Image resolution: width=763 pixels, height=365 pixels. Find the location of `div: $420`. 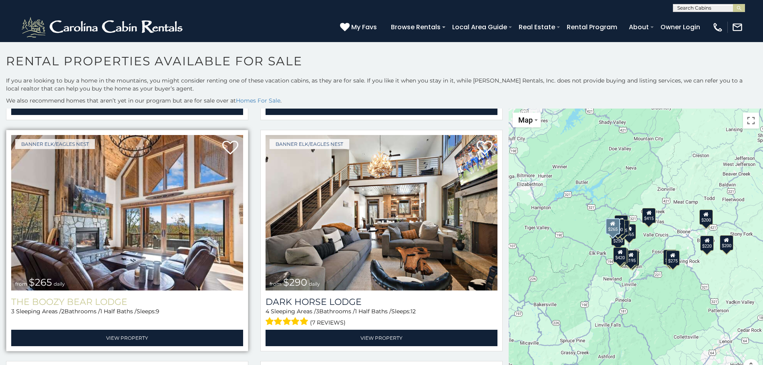

div: $420 is located at coordinates (620, 255).